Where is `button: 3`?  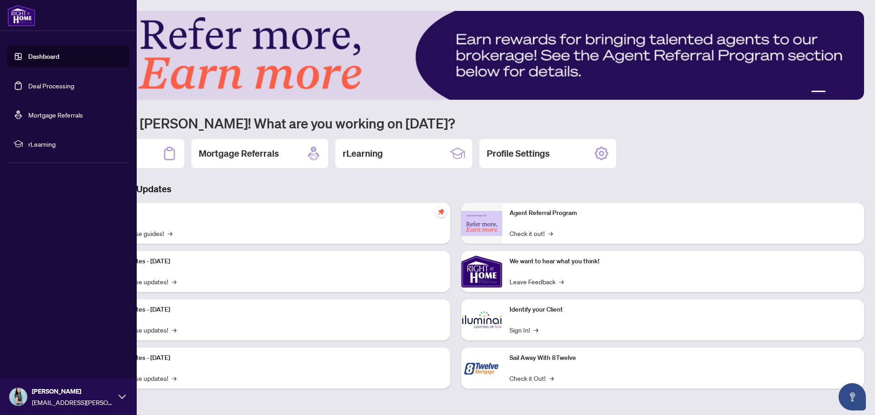
button: 3 is located at coordinates (838, 92).